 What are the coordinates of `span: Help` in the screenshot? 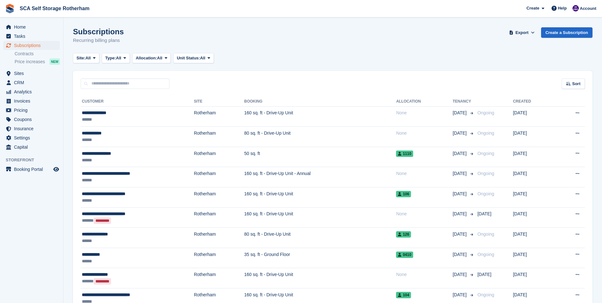 It's located at (562, 8).